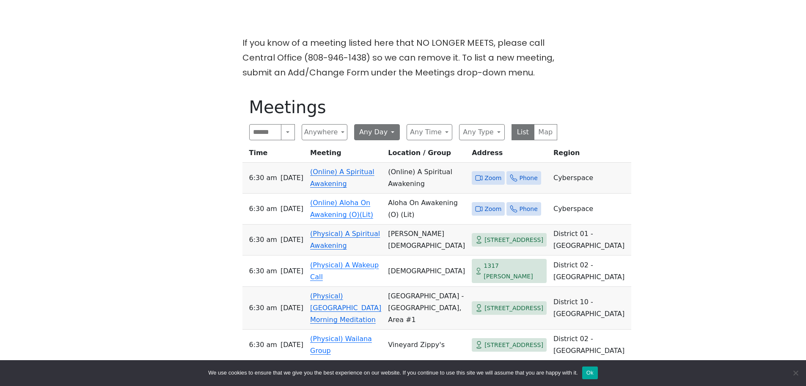 The width and height of the screenshot is (806, 386). I want to click on td: Vineyard Zippy's, so click(427, 344).